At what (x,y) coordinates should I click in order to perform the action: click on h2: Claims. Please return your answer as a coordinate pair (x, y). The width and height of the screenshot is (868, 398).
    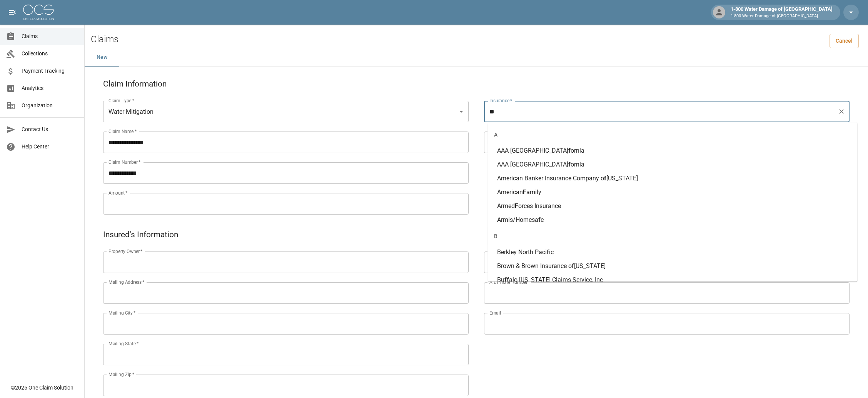
    Looking at the image, I should click on (105, 39).